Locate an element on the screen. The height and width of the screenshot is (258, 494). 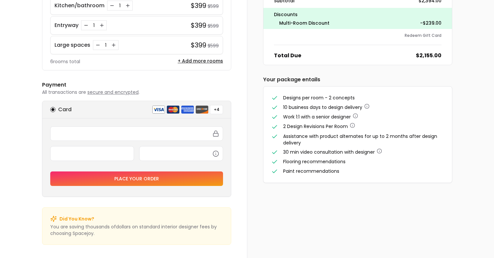
span: Designs per room - 2 concepts is located at coordinates (319, 98).